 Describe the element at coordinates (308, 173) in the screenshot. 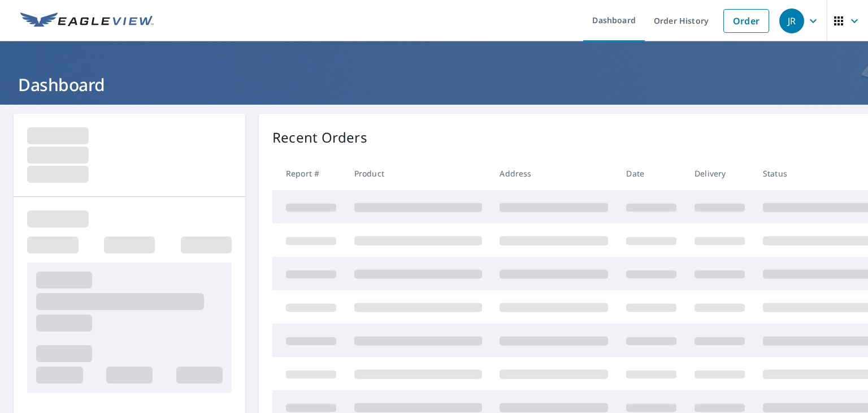

I see `th: Report #` at that location.